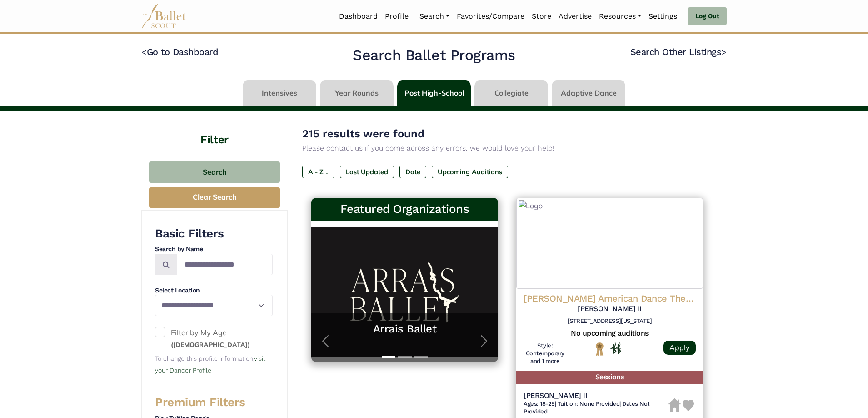  What do you see at coordinates (679, 52) in the screenshot?
I see `a: Search Other Listings>` at bounding box center [679, 52].